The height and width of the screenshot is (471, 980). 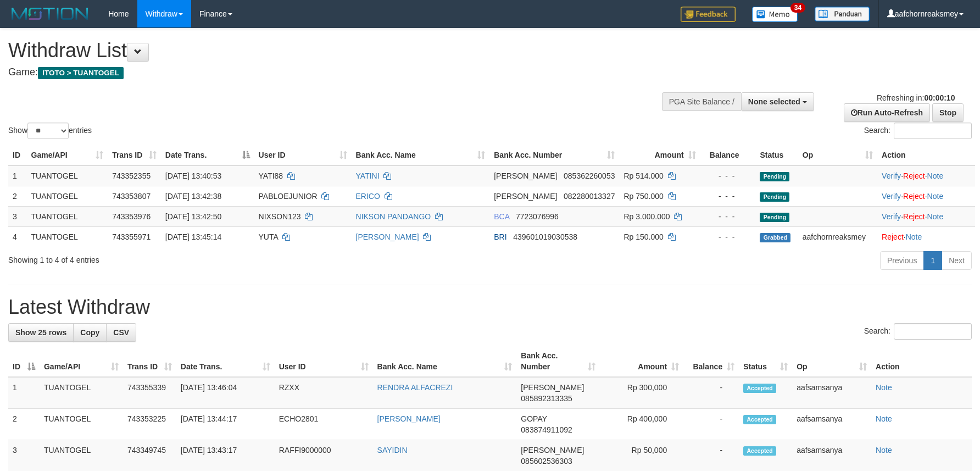 What do you see at coordinates (727, 155) in the screenshot?
I see `th: Balance` at bounding box center [727, 155].